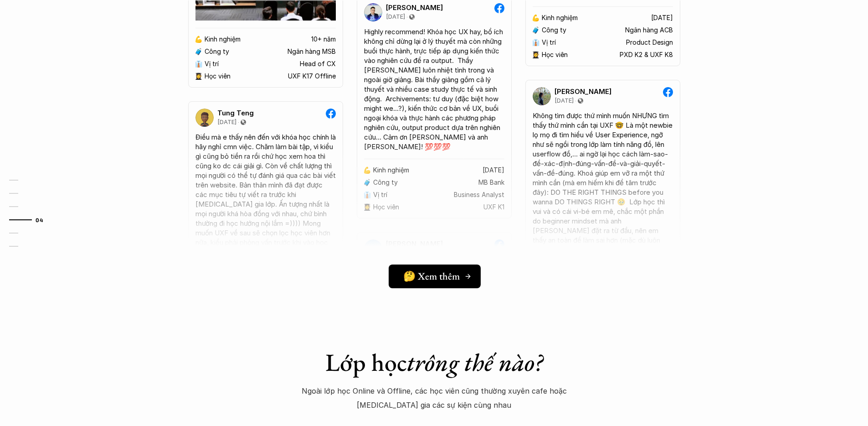 The height and width of the screenshot is (426, 868). Describe the element at coordinates (312, 77) in the screenshot. I see `p: UXF K17 Offline` at that location.